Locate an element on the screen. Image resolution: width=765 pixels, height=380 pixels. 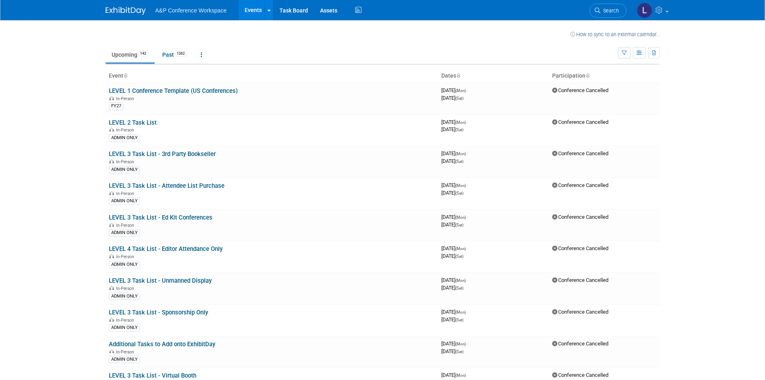
a: How to sync to an external calendar... is located at coordinates (615, 34).